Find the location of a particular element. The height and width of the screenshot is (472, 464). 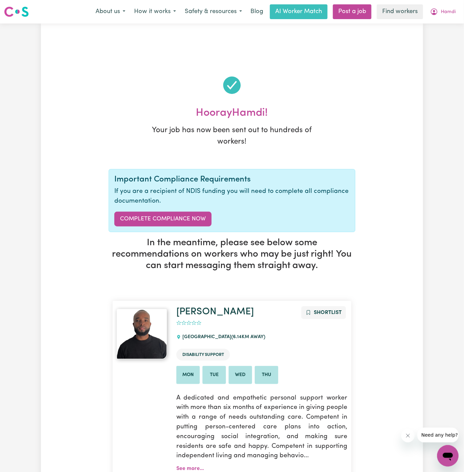

li: Available on Wed is located at coordinates (241, 375).